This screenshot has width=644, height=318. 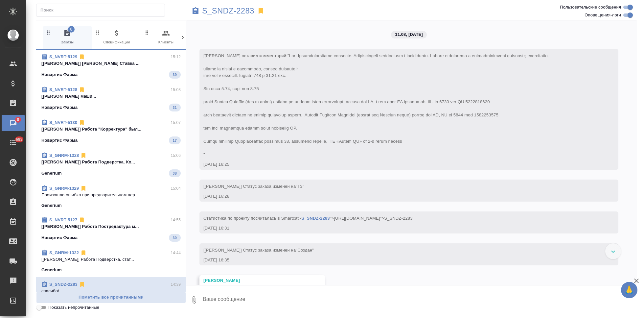 What do you see at coordinates (111, 298) in the screenshot?
I see `span: Пометить все прочитанными` at bounding box center [111, 298].